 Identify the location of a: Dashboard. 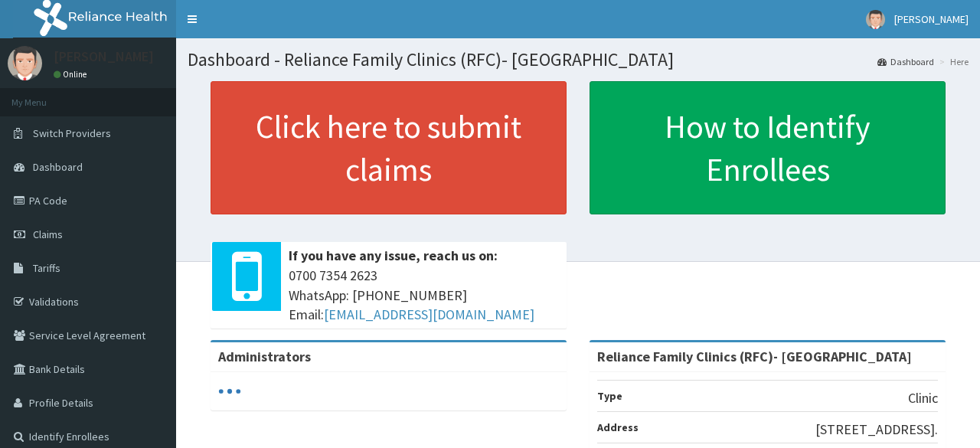
(906, 61).